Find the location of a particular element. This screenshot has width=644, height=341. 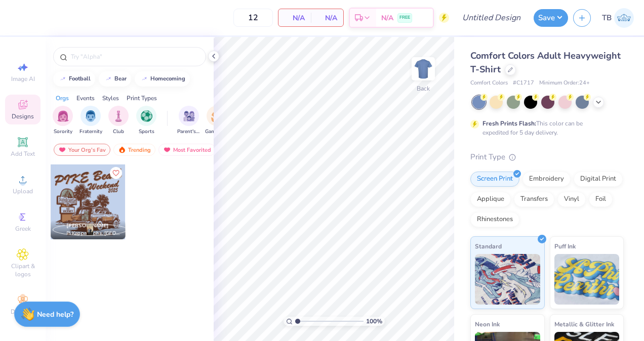

input: Try "Alpha" is located at coordinates (135, 57).